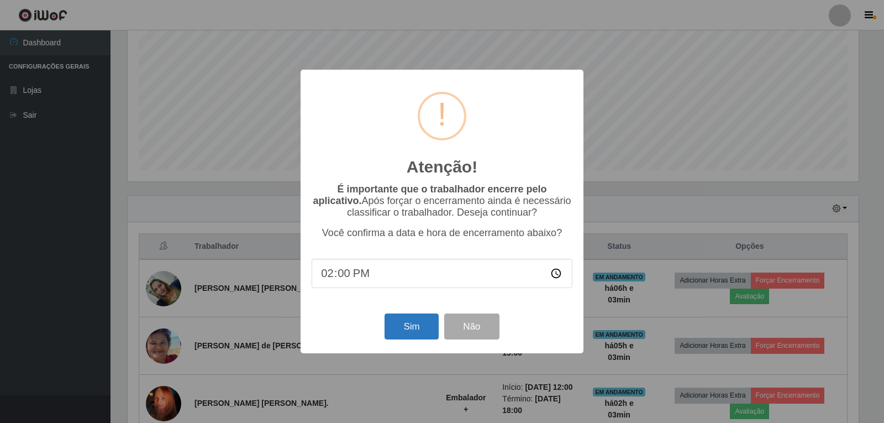  Describe the element at coordinates (471, 326) in the screenshot. I see `button: Não` at that location.